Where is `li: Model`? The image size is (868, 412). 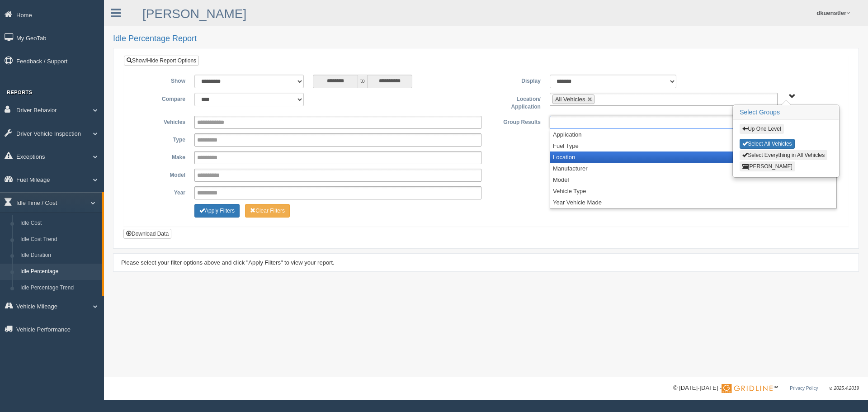
li: Model is located at coordinates (693, 179).